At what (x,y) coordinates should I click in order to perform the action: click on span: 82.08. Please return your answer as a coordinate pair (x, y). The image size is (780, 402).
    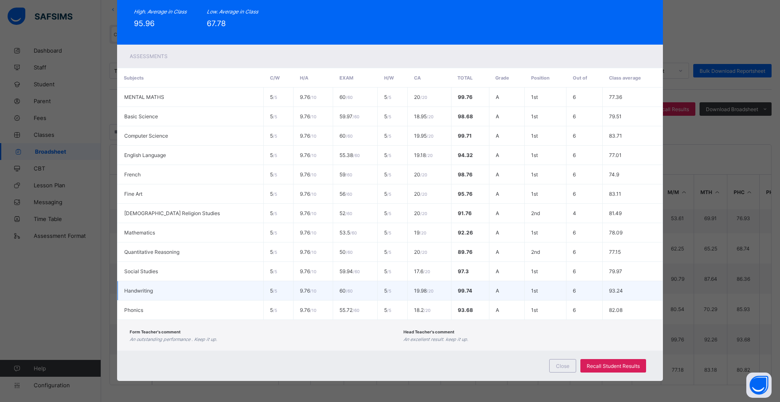
    Looking at the image, I should click on (615, 310).